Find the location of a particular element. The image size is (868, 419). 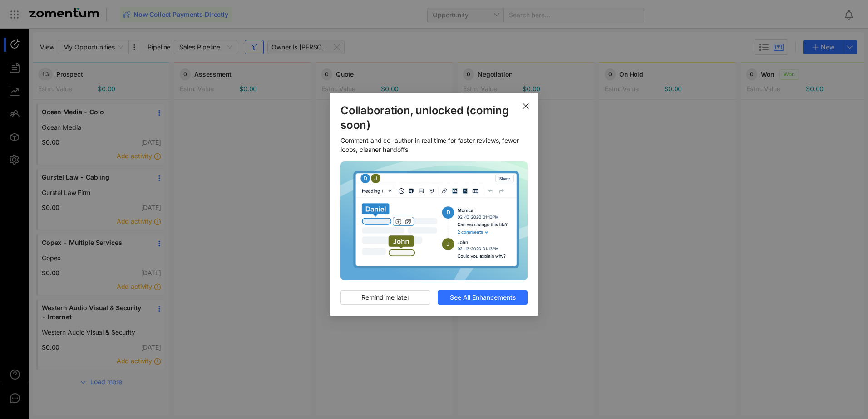

button: Remind me later is located at coordinates (386, 297).